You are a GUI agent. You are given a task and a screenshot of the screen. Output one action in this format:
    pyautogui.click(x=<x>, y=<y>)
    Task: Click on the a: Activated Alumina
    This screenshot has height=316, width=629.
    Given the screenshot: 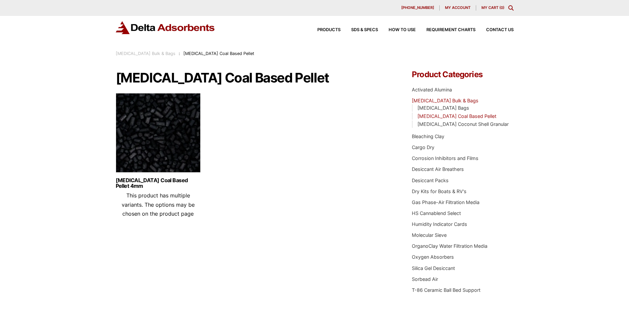 What is the action you would take?
    pyautogui.click(x=432, y=90)
    